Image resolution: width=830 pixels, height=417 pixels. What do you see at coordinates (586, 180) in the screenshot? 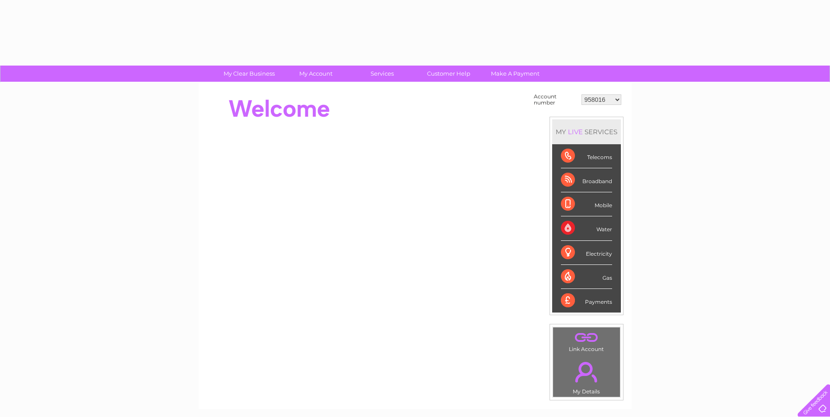
I see `div: Broadband` at bounding box center [586, 180].